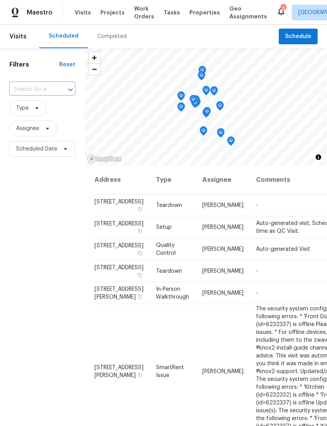 The image size is (327, 426). What do you see at coordinates (205, 13) in the screenshot?
I see `span: Properties` at bounding box center [205, 13].